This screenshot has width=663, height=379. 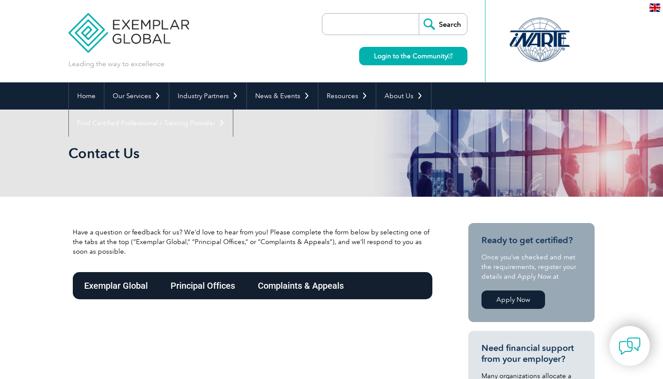 I want to click on a: Login to the Community, so click(x=413, y=56).